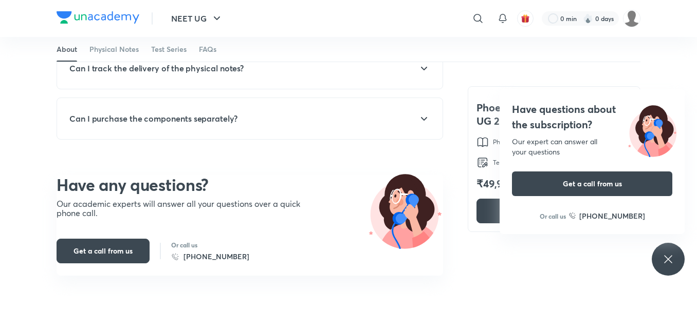 This screenshot has width=697, height=329. I want to click on h2: Have any questions?, so click(186, 185).